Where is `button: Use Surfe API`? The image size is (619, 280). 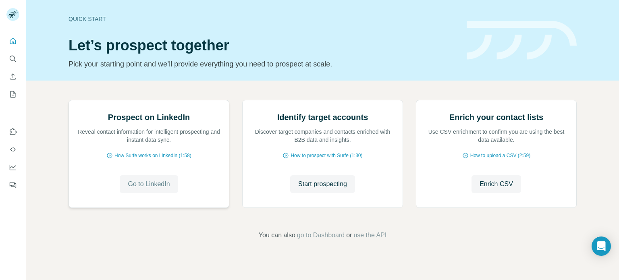
button: Use Surfe API is located at coordinates (13, 150).